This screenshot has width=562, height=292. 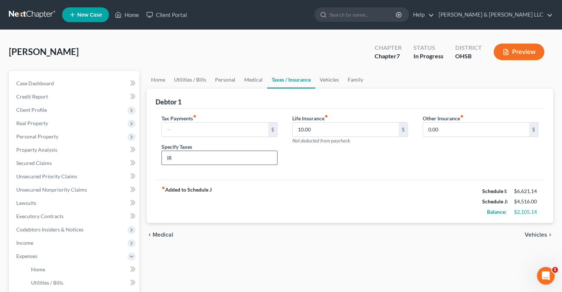 What do you see at coordinates (495, 201) in the screenshot?
I see `strong: Schedule J:` at bounding box center [495, 201].